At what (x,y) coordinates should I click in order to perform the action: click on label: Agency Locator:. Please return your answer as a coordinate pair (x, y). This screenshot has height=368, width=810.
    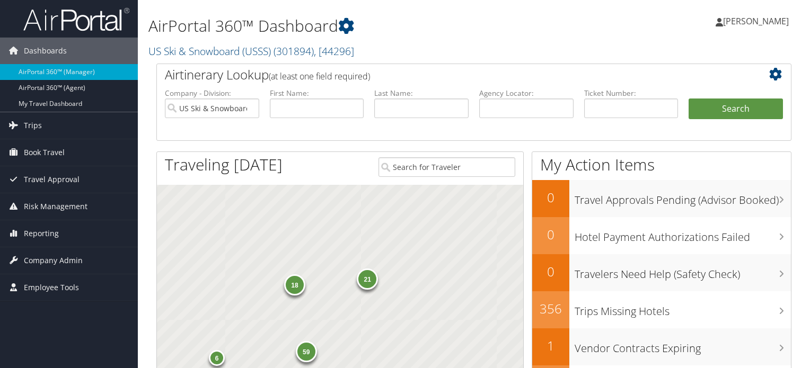
    Looking at the image, I should click on (526, 93).